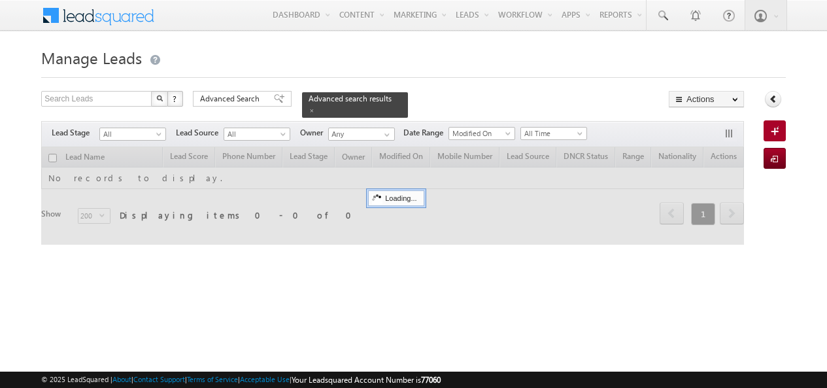 This screenshot has height=388, width=827. I want to click on input: Type to Search, so click(362, 134).